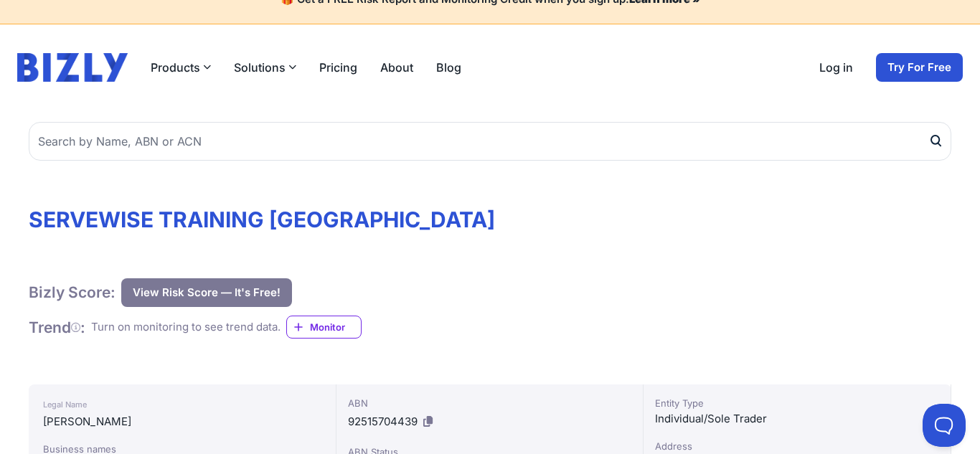  I want to click on button: View Risk Score — It's Free!, so click(207, 293).